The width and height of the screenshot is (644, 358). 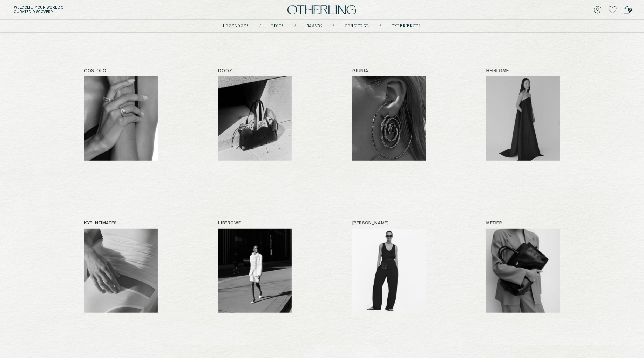 What do you see at coordinates (121, 267) in the screenshot?
I see `a: Kye Intimates` at bounding box center [121, 267].